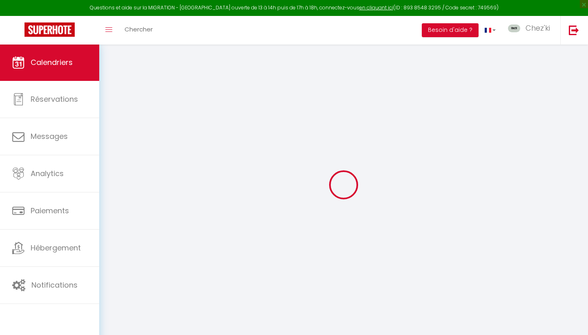  Describe the element at coordinates (450, 30) in the screenshot. I see `button: Besoin d'aide ?` at that location.